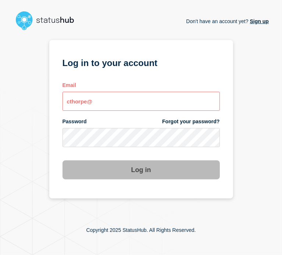  I want to click on span: Email, so click(69, 85).